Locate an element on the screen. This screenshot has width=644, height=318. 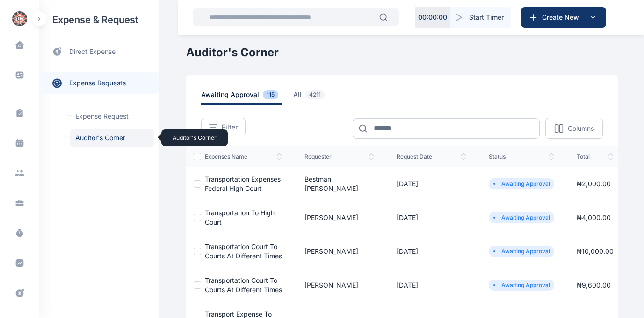
a: expense requests is located at coordinates (99, 83).